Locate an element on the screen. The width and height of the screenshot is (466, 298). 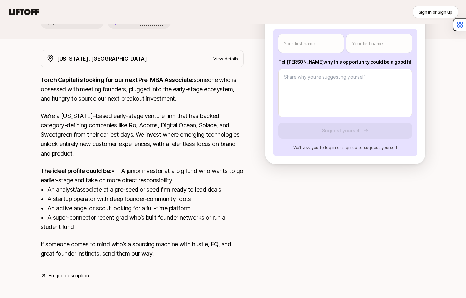
strong: Torch Capital is looking for our next Pre-MBA Associate: is located at coordinates (117, 80).